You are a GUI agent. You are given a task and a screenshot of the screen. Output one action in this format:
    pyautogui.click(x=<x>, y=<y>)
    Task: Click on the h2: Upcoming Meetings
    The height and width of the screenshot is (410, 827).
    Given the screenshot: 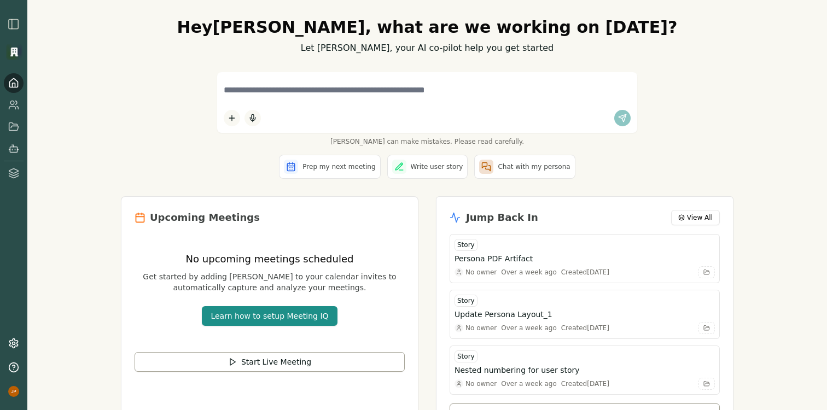 What is the action you would take?
    pyautogui.click(x=205, y=218)
    